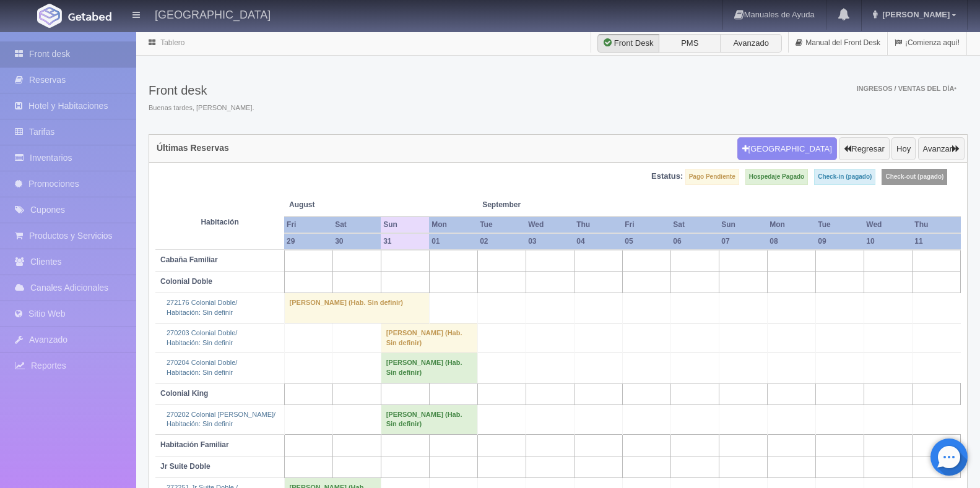 This screenshot has height=488, width=980. What do you see at coordinates (791, 241) in the screenshot?
I see `th: 08` at bounding box center [791, 241].